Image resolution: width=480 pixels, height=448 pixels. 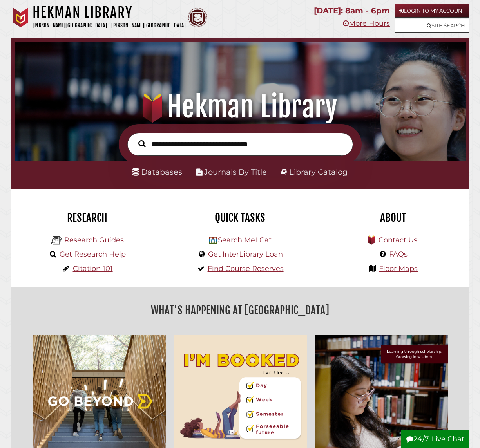 I want to click on a: Site Search, so click(x=432, y=26).